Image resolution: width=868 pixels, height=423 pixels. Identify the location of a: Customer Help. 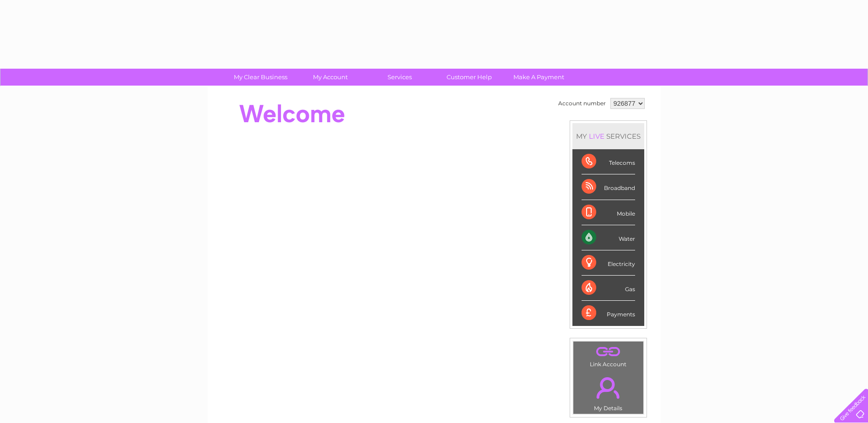
(469, 77).